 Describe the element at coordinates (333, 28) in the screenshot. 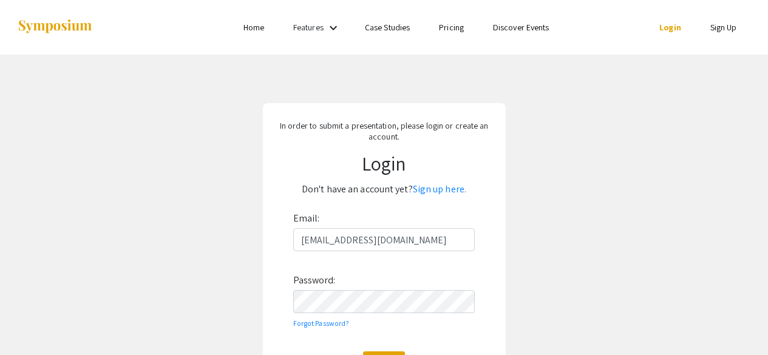

I see `mat-icon: Expand Features list` at that location.